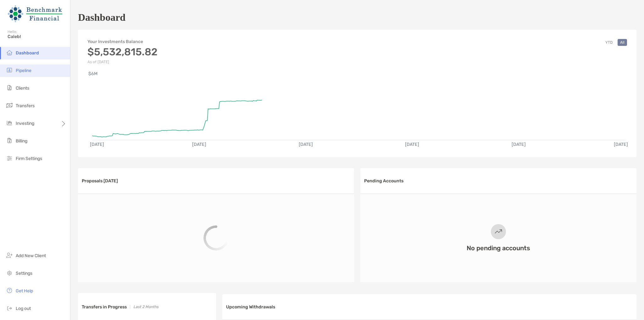 The width and height of the screenshot is (644, 320). I want to click on span: Log out, so click(23, 308).